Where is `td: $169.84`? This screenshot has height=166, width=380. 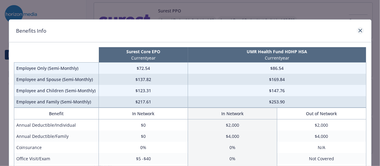
td: $169.84 is located at coordinates (277, 79).